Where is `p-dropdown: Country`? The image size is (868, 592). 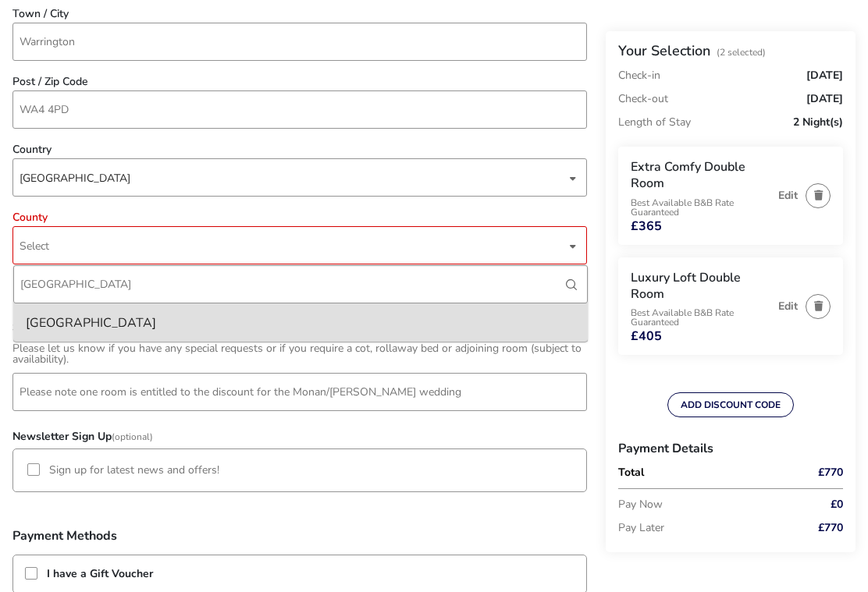
p-dropdown: Country is located at coordinates (300, 178).